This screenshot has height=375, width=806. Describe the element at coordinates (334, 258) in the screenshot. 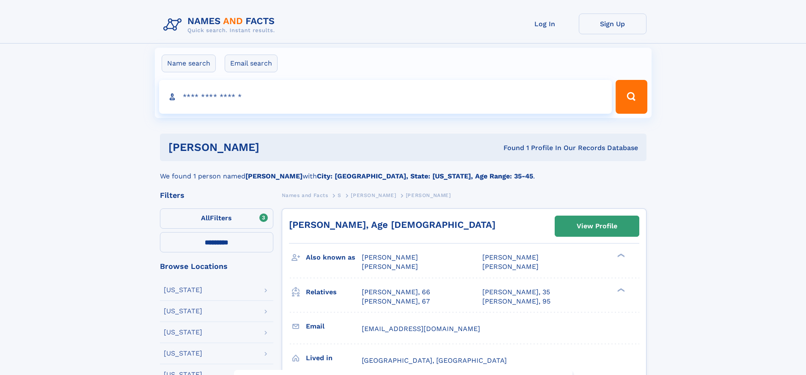

I see `h3: Also known as` at that location.